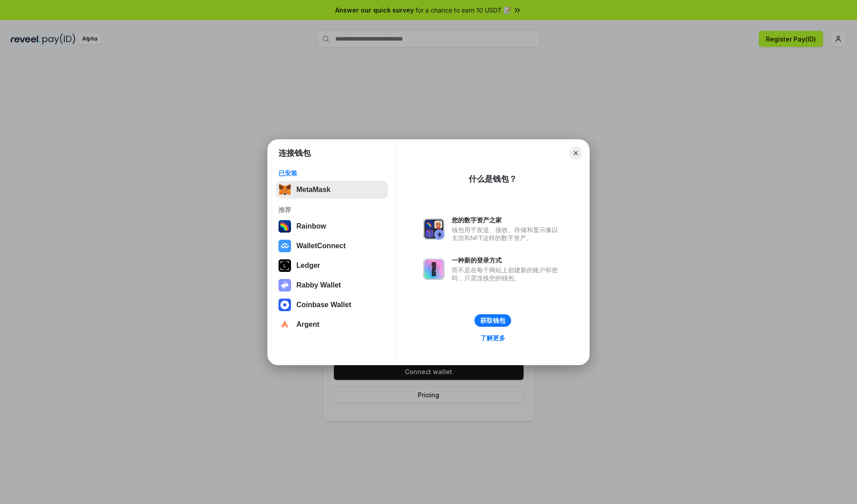 The image size is (857, 504). Describe the element at coordinates (332, 324) in the screenshot. I see `button: Argent` at that location.